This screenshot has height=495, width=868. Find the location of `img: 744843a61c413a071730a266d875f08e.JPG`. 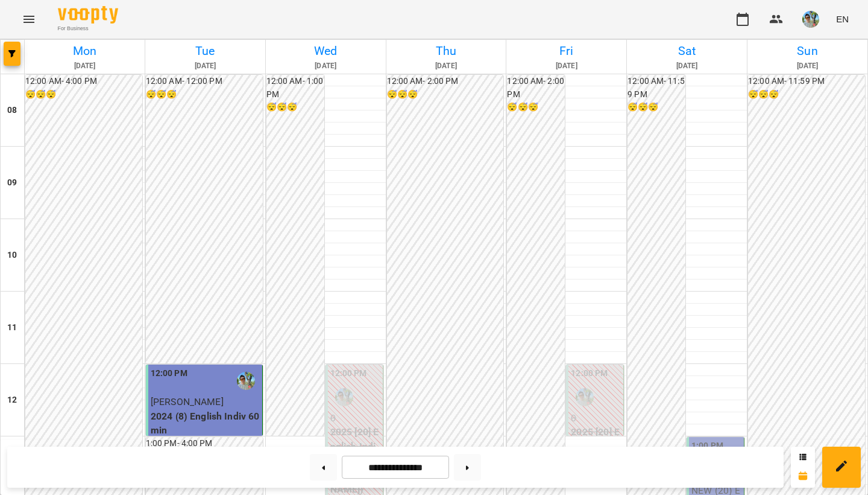

img: 744843a61c413a071730a266d875f08e.JPG is located at coordinates (811, 19).